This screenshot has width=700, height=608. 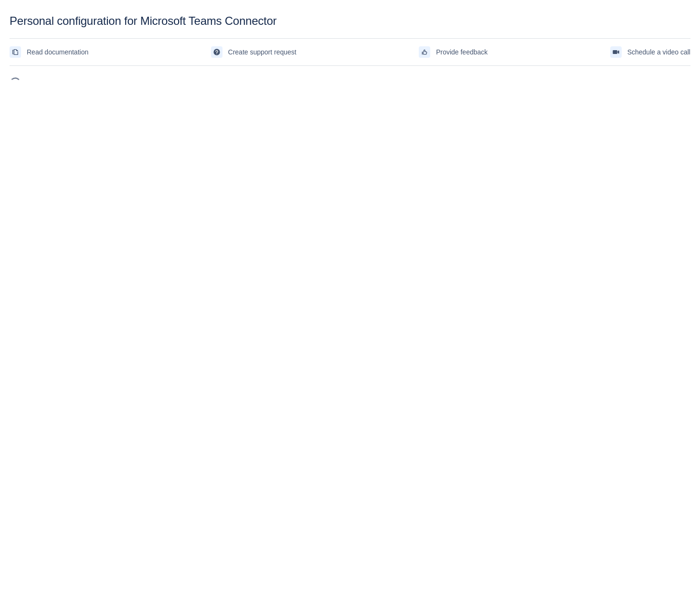 What do you see at coordinates (650, 52) in the screenshot?
I see `a: Schedule a video call` at bounding box center [650, 52].